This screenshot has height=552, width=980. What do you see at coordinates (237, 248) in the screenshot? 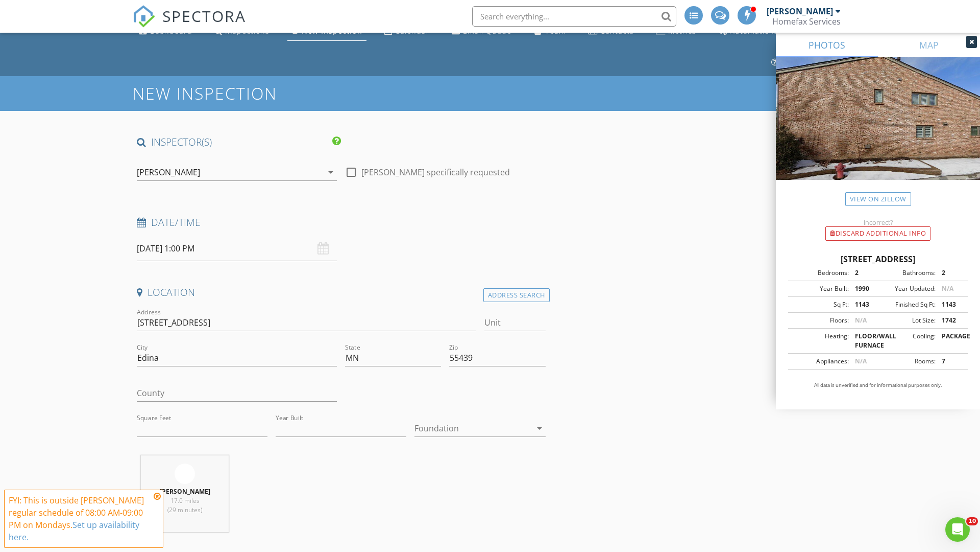
I see `input: Select date` at bounding box center [237, 248].